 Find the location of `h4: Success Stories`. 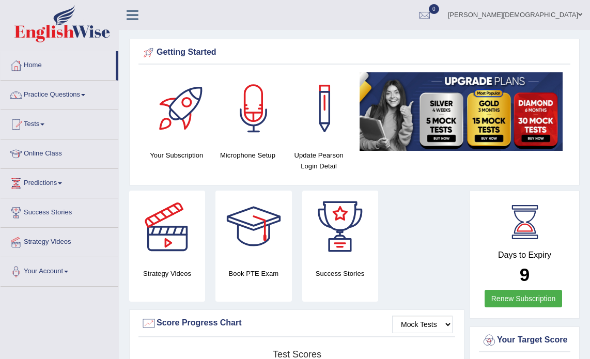

h4: Success Stories is located at coordinates (340, 273).